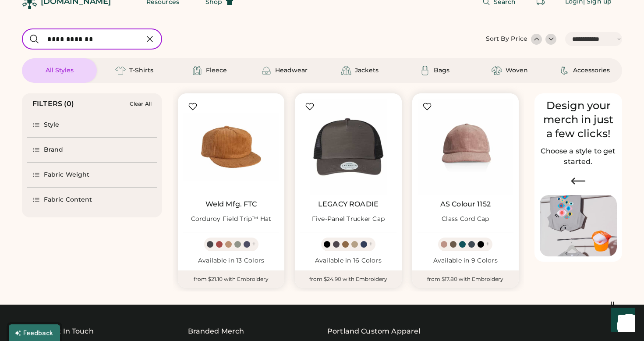 This screenshot has width=644, height=341. What do you see at coordinates (348, 219) in the screenshot?
I see `div: Five-Panel Trucker Cap` at bounding box center [348, 219].